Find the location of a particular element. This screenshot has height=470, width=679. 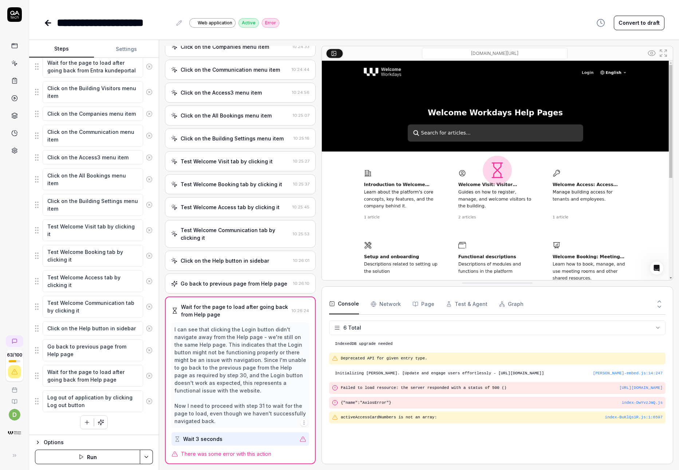

a: New conversation is located at coordinates (15, 341).